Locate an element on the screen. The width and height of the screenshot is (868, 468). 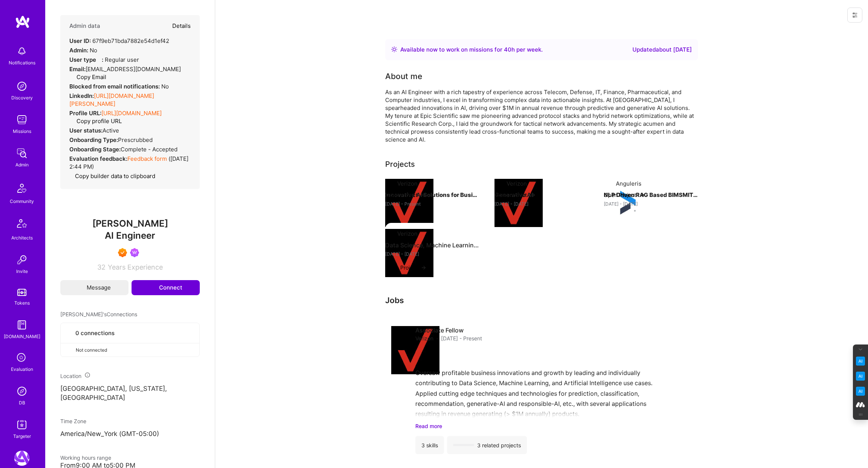
div: Missions is located at coordinates (22, 131).